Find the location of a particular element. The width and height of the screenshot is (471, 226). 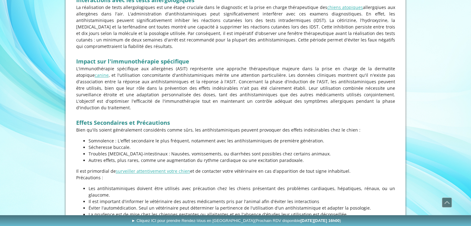

strong: Impact sur l'immunothérapie spécifique is located at coordinates (132, 61).